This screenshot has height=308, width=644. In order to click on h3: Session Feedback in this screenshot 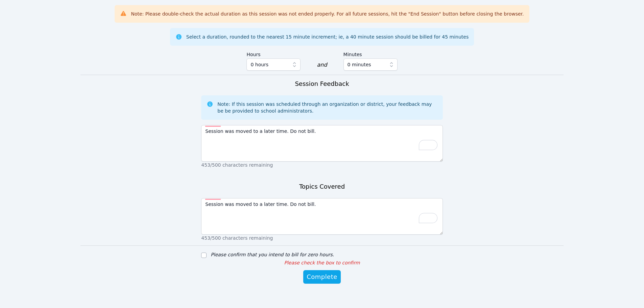, I will do `click(322, 84)`.